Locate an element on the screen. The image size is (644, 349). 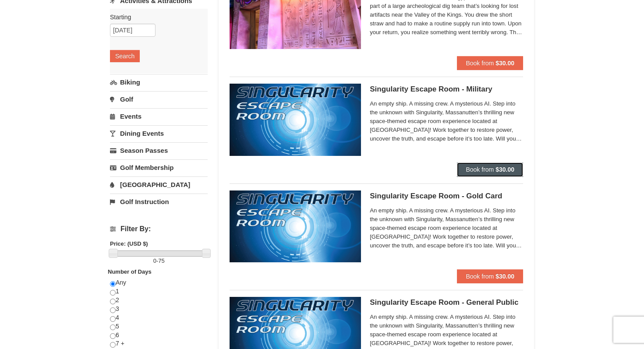
a: Dining Events is located at coordinates (159, 133).